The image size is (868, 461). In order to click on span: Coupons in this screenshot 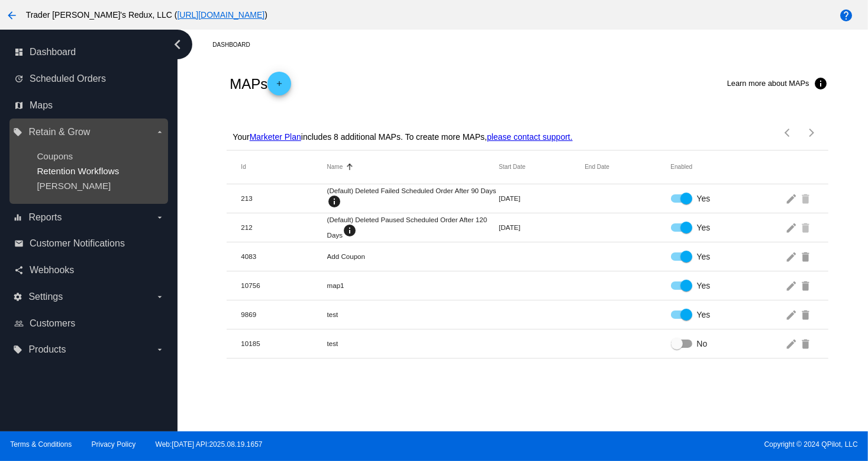, I will do `click(54, 156)`.